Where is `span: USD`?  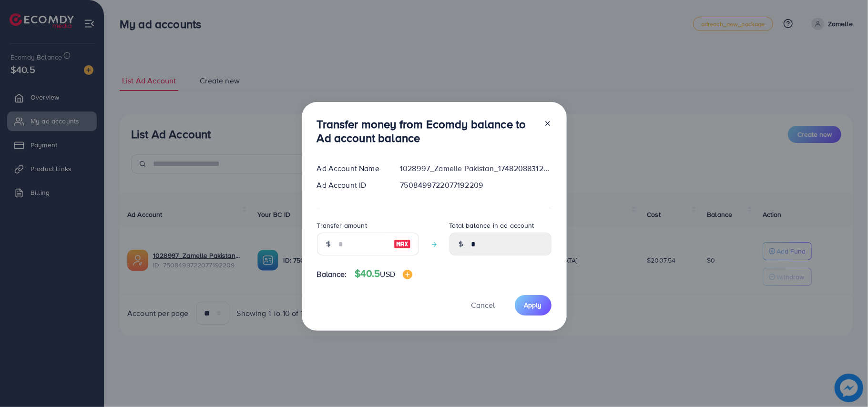
span: USD is located at coordinates (387, 274).